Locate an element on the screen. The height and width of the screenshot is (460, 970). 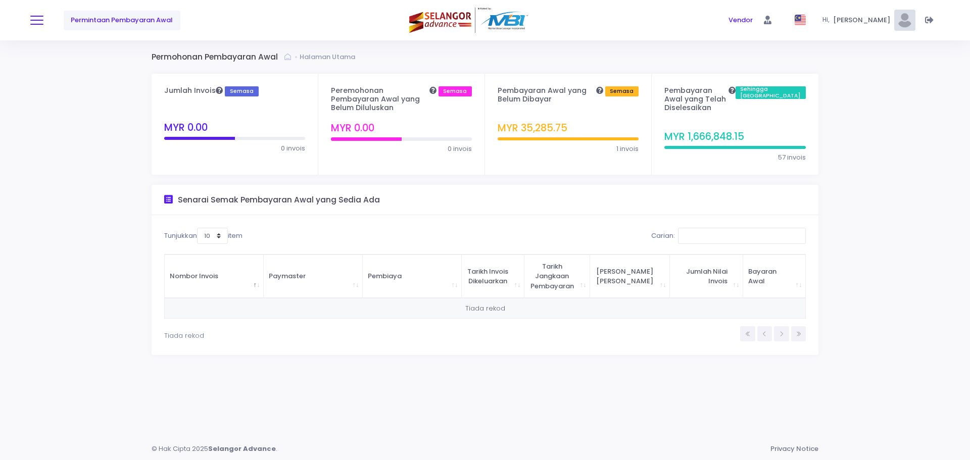
span: Hi, is located at coordinates (828, 20).